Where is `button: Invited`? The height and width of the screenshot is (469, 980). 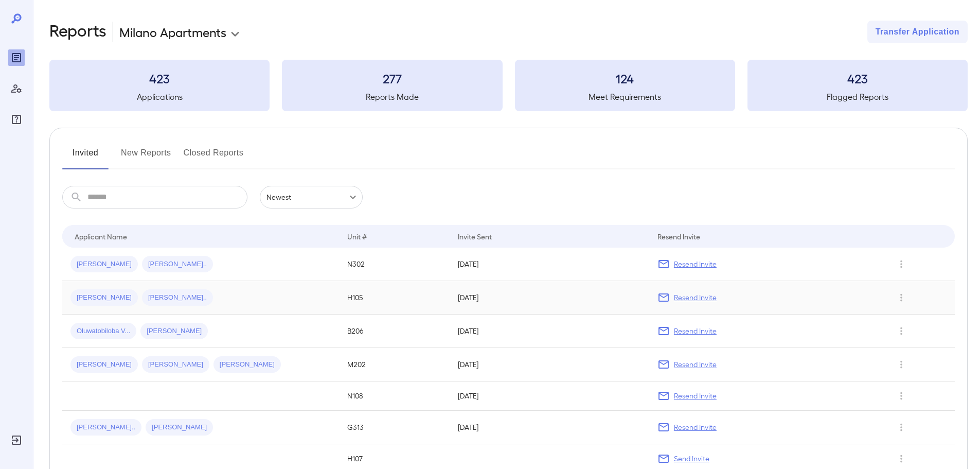 button: Invited is located at coordinates (86, 157).